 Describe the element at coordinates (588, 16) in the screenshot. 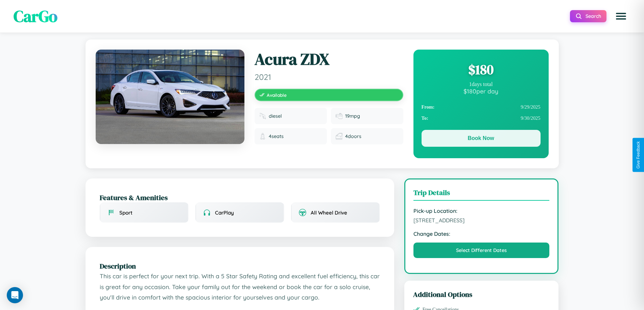

I see `button: Search` at that location.